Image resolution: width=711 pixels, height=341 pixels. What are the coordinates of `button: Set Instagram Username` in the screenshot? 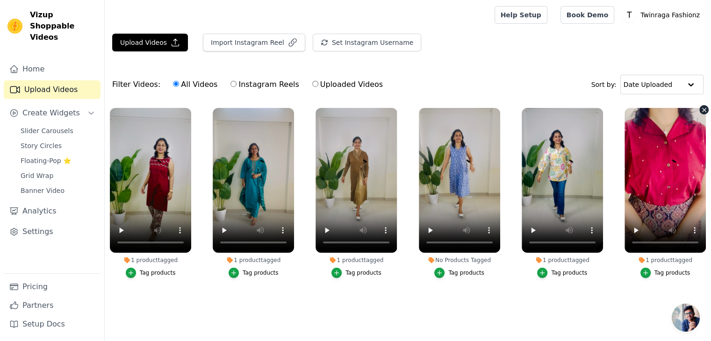 It's located at (367, 43).